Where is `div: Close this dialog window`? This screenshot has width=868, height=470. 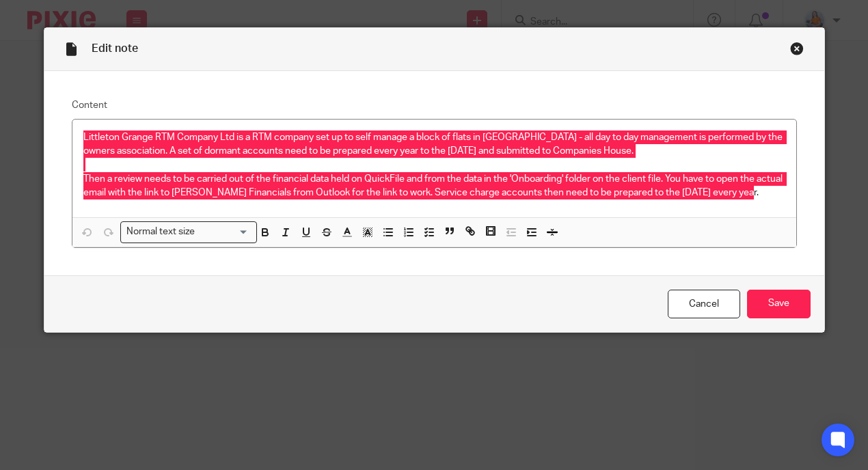
div: Close this dialog window is located at coordinates (797, 48).